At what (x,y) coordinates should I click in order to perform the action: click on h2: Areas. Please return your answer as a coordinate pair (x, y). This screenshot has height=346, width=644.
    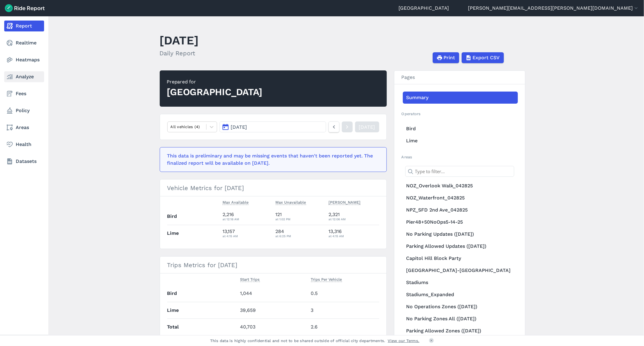
    Looking at the image, I should click on (460, 157).